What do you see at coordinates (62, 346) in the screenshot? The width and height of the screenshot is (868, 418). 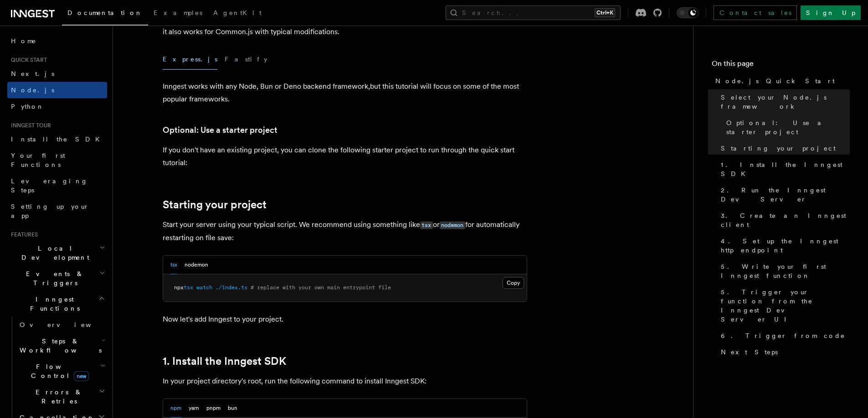 I see `button: Steps & Workflows` at bounding box center [62, 346].